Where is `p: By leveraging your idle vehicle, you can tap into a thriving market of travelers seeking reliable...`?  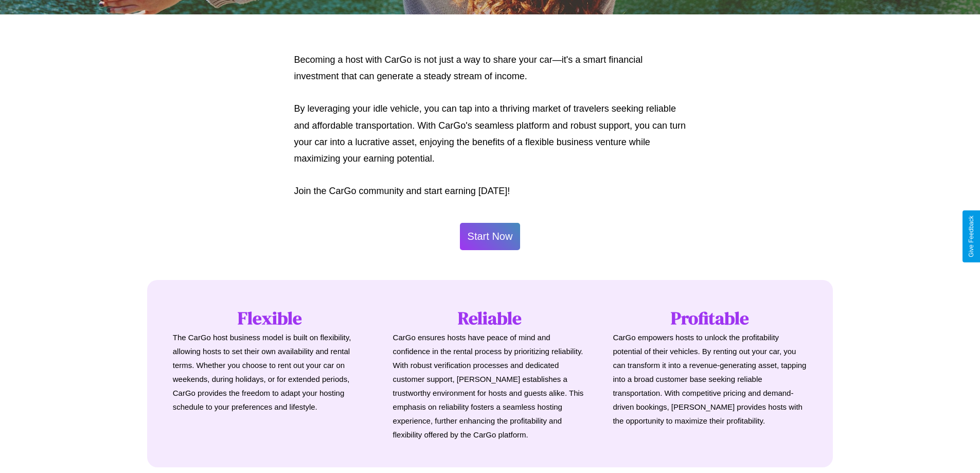
p: By leveraging your idle vehicle, you can tap into a thriving market of travelers seeking reliable... is located at coordinates (490, 134).